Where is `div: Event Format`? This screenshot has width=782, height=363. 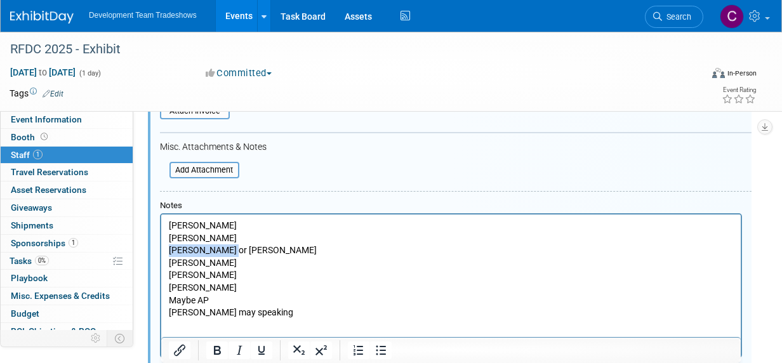 div: Event Format is located at coordinates (702, 76).